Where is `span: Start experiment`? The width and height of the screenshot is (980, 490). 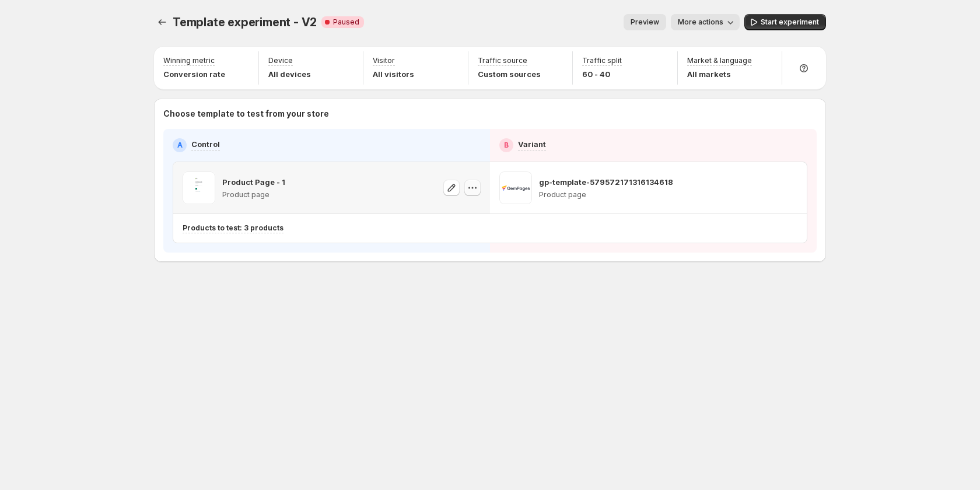 span: Start experiment is located at coordinates (790, 22).